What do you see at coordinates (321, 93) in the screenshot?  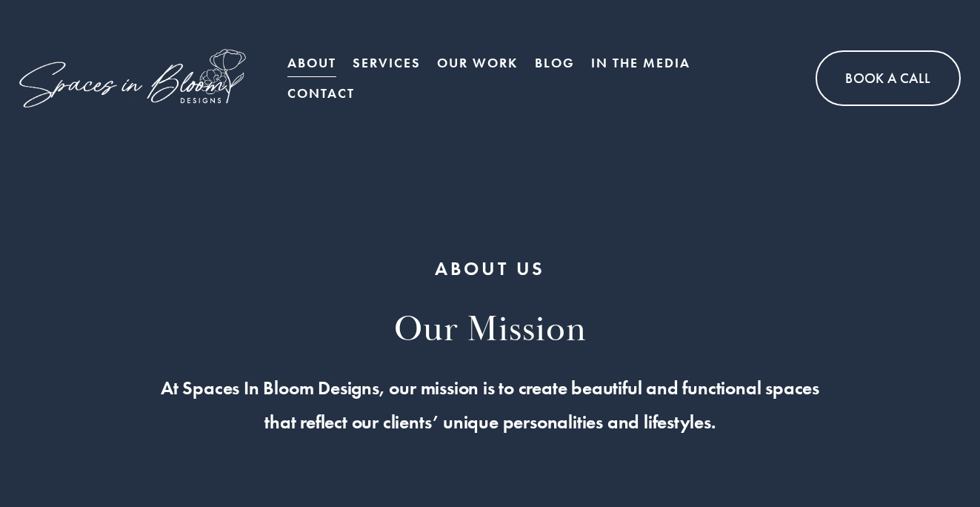 I see `a: Contact` at bounding box center [321, 93].